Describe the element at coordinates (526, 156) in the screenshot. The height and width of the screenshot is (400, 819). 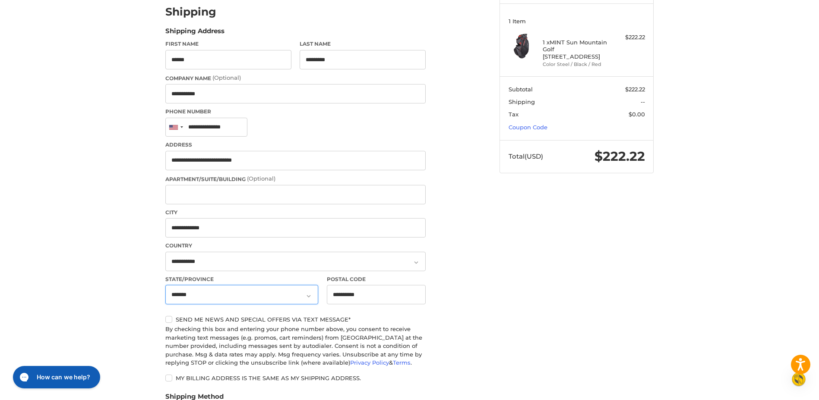
I see `span: Total (USD)` at that location.